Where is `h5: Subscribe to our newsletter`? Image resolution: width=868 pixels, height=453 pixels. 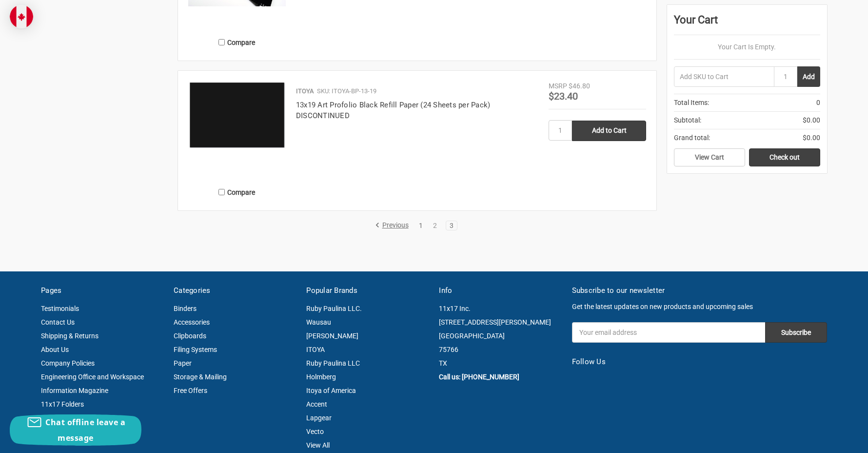 h5: Subscribe to our newsletter is located at coordinates (700, 291).